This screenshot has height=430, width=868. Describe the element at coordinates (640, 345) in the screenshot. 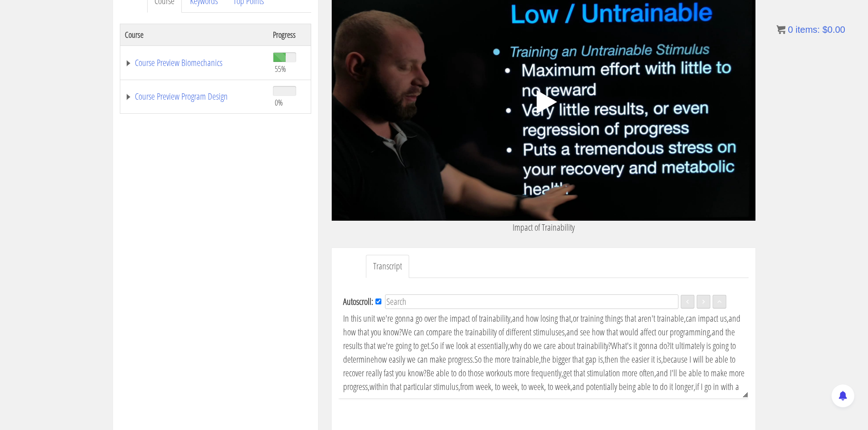

I see `span: What's it gonna do?` at that location.